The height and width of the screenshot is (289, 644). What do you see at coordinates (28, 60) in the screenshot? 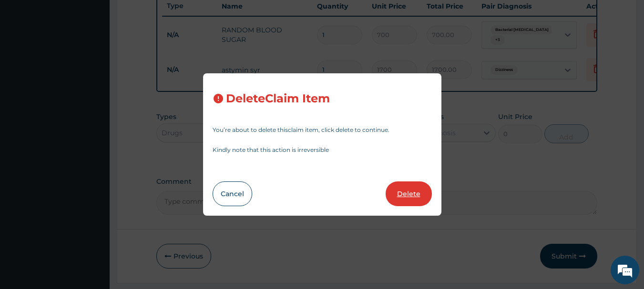
I see `img: d_794563401_company_1708531726252_794563401` at bounding box center [28, 60].